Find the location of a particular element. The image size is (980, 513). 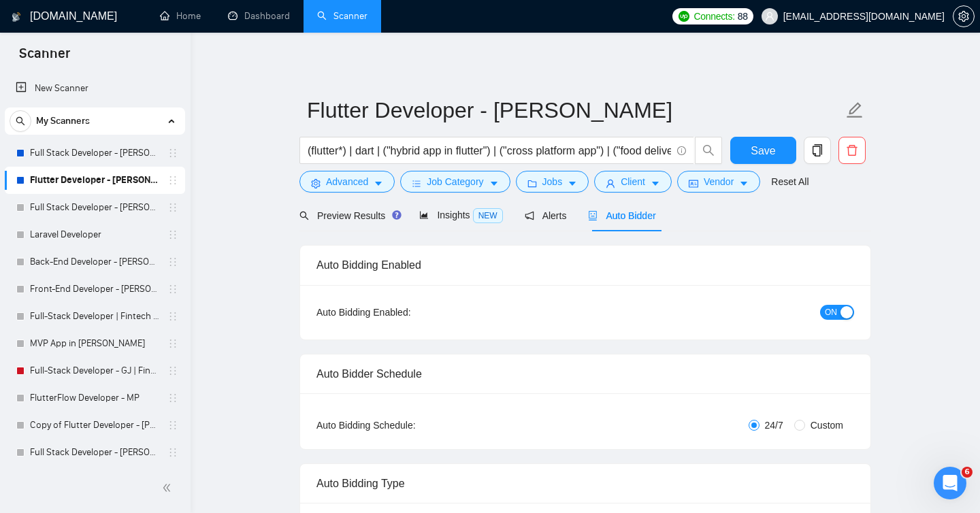

button: setting is located at coordinates (963, 16).